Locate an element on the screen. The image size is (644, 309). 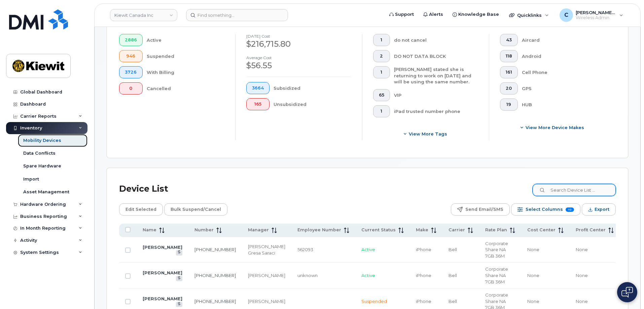
button: 118 is located at coordinates (509, 56).